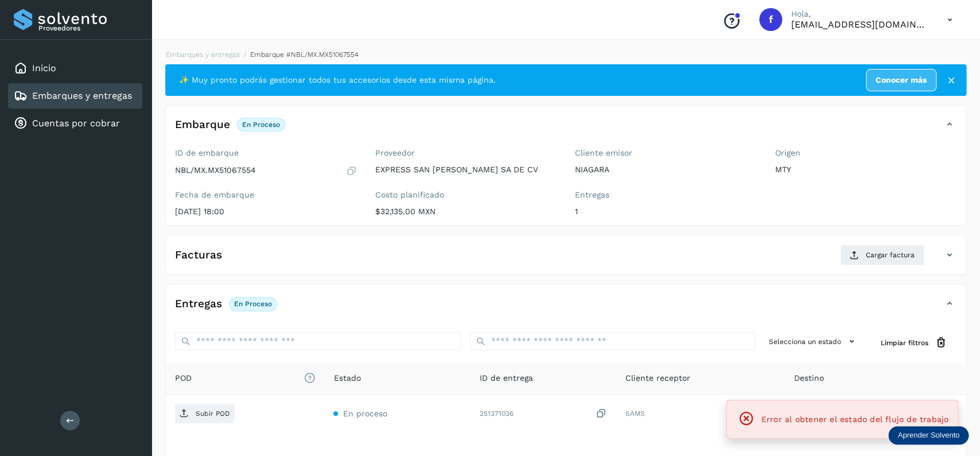  Describe the element at coordinates (904, 343) in the screenshot. I see `span: Limpiar filtros` at that location.